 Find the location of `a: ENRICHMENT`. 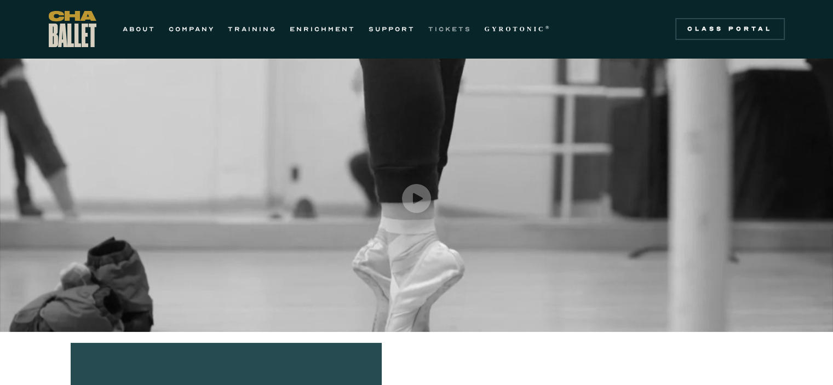

a: ENRICHMENT is located at coordinates (323, 29).